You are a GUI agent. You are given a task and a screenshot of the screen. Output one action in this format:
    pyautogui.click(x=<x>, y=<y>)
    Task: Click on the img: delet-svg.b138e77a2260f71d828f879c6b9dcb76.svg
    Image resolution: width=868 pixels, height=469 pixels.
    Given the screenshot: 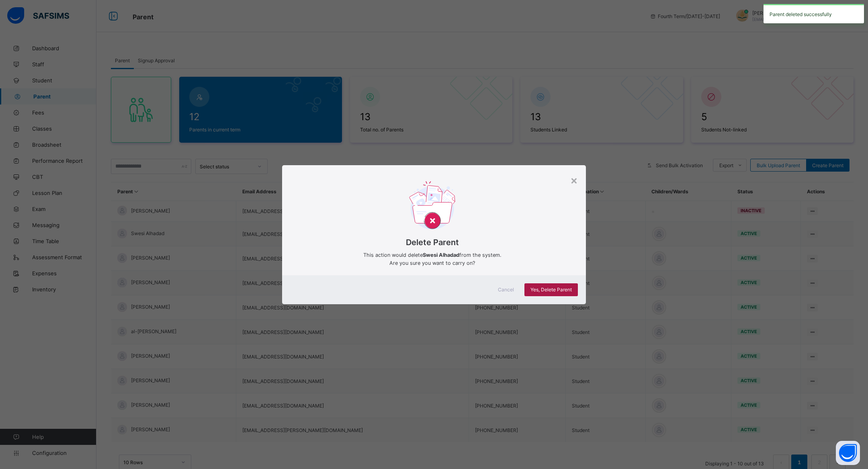 What is the action you would take?
    pyautogui.click(x=432, y=207)
    